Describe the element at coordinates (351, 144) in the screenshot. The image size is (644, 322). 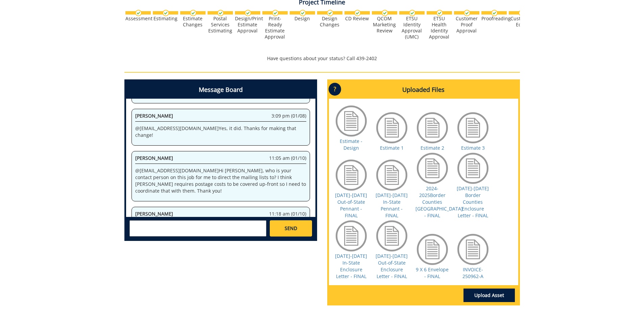
I see `a: Estimate - Design` at that location.